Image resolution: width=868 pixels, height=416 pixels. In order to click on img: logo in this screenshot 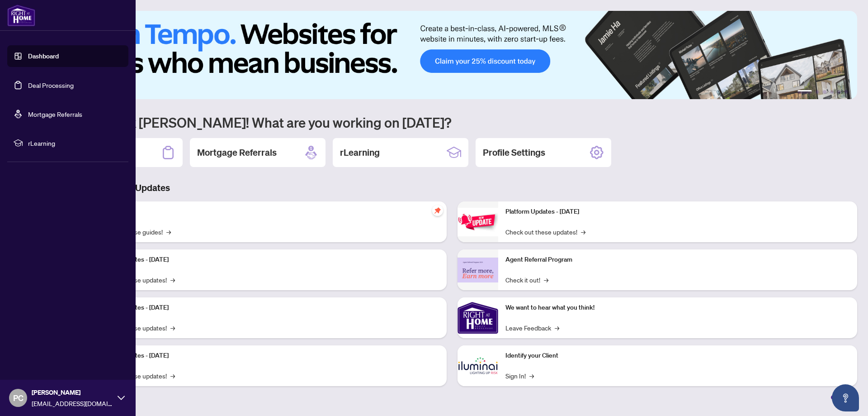, I will do `click(21, 15)`.